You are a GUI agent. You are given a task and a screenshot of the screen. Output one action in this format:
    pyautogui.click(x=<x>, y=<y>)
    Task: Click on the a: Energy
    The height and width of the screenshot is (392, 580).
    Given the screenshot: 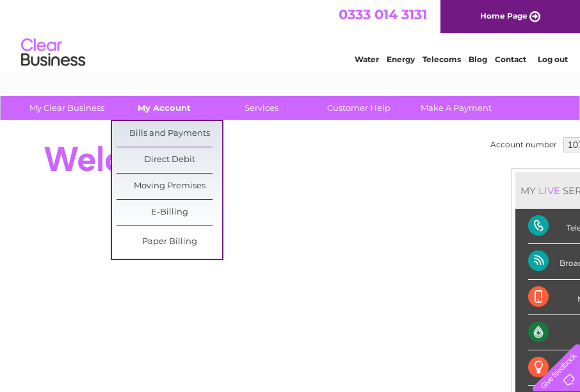 What is the action you would take?
    pyautogui.click(x=401, y=59)
    